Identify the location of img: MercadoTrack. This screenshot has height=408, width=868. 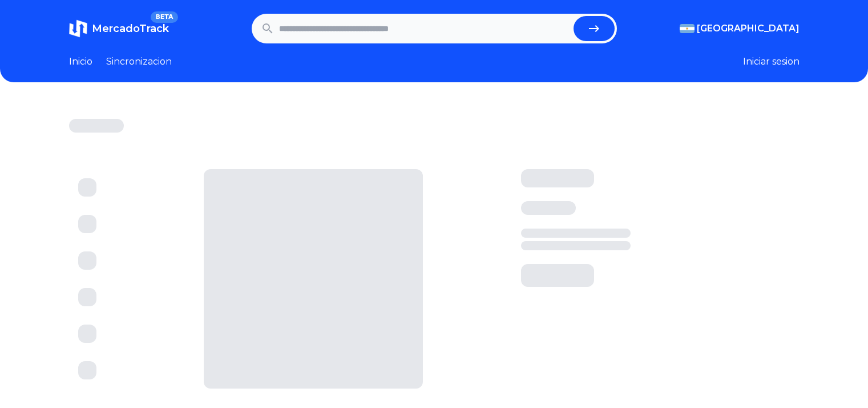
(78, 29).